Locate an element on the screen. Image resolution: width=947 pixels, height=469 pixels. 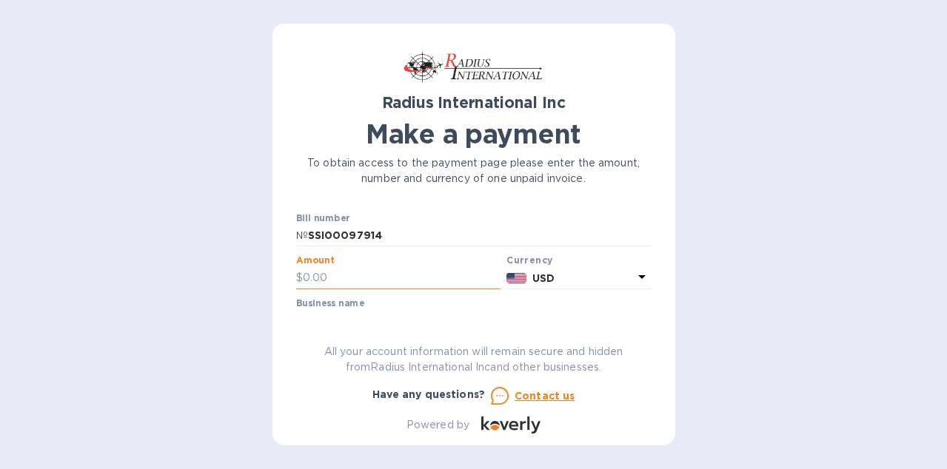
h1: Make a payment is located at coordinates (474, 134).